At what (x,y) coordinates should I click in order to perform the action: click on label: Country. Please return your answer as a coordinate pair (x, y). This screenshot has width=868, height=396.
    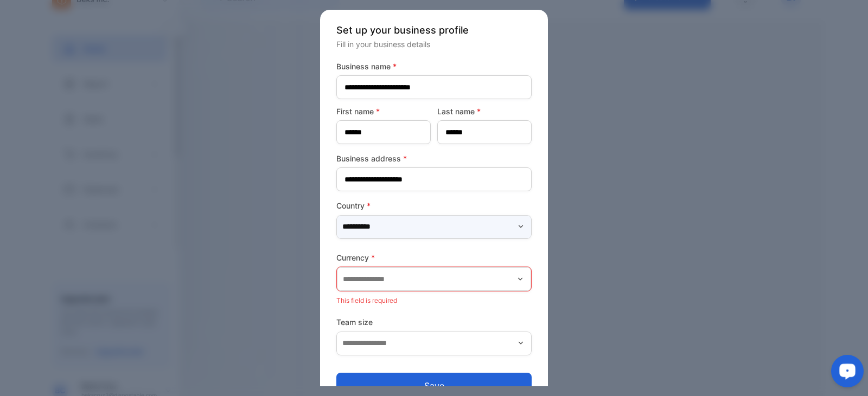
    Looking at the image, I should click on (434, 206).